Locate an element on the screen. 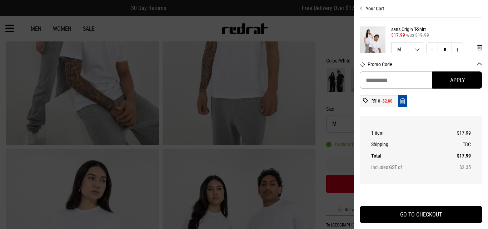  td: $2.35 is located at coordinates (455, 167).